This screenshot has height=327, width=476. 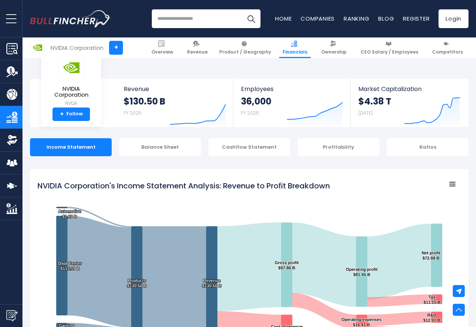 What do you see at coordinates (70, 19) in the screenshot?
I see `a: Go to homepage` at bounding box center [70, 19].